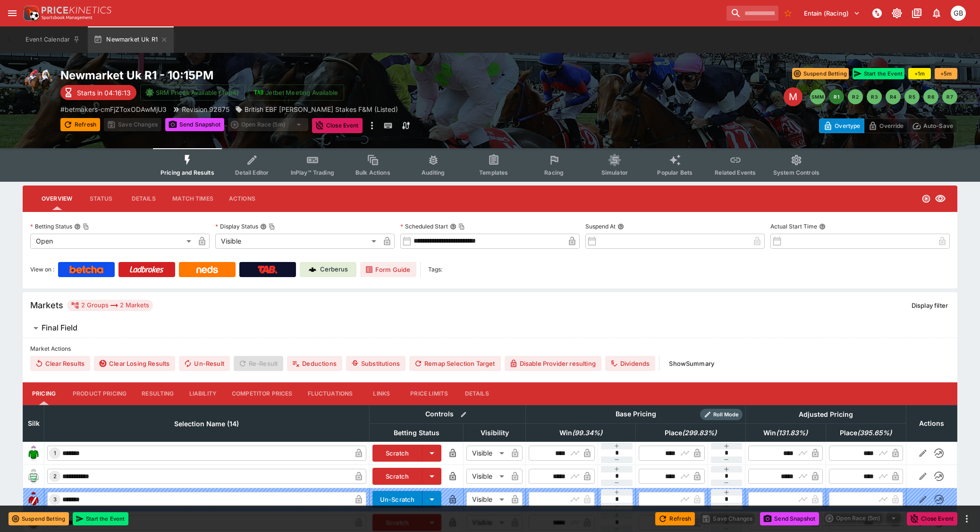  I want to click on img: PriceKinetics, so click(77, 10).